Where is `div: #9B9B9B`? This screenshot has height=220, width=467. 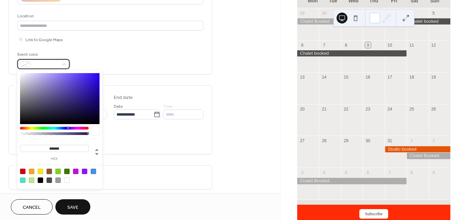
div: #9B9B9B is located at coordinates (58, 180).